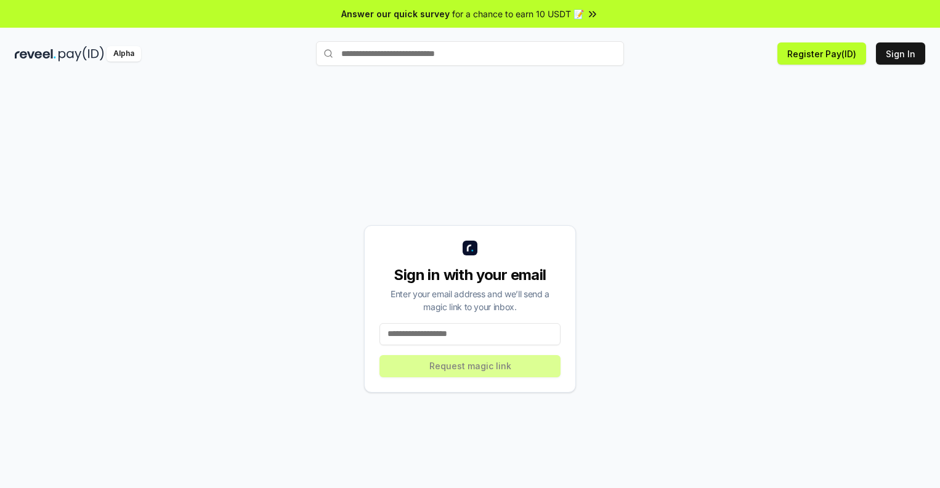  What do you see at coordinates (124, 54) in the screenshot?
I see `div: Alpha` at bounding box center [124, 54].